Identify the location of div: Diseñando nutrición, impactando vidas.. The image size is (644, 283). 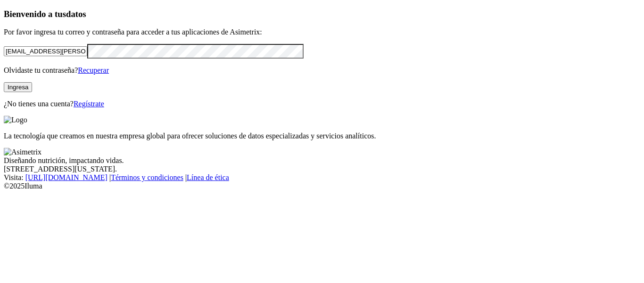
(322, 160).